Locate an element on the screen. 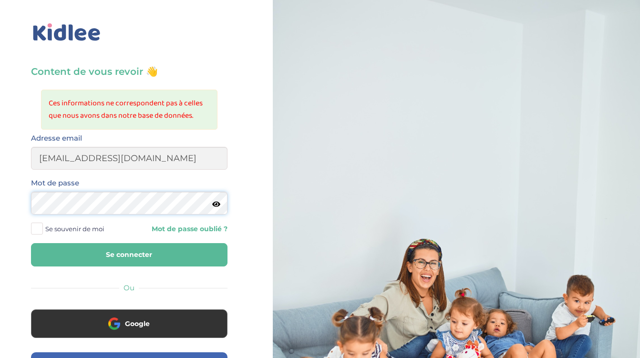 The width and height of the screenshot is (640, 358). a: Mot de passe oublié ? is located at coordinates (182, 229).